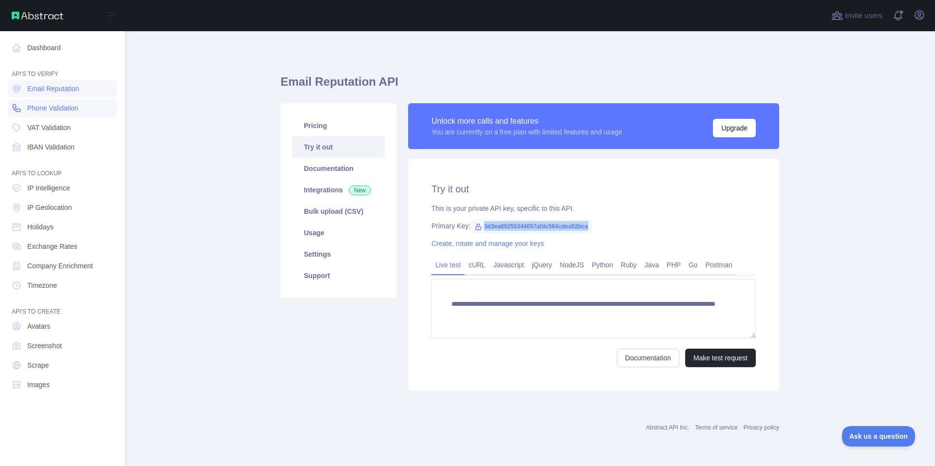 This screenshot has height=466, width=935. I want to click on span: Screenshot, so click(44, 346).